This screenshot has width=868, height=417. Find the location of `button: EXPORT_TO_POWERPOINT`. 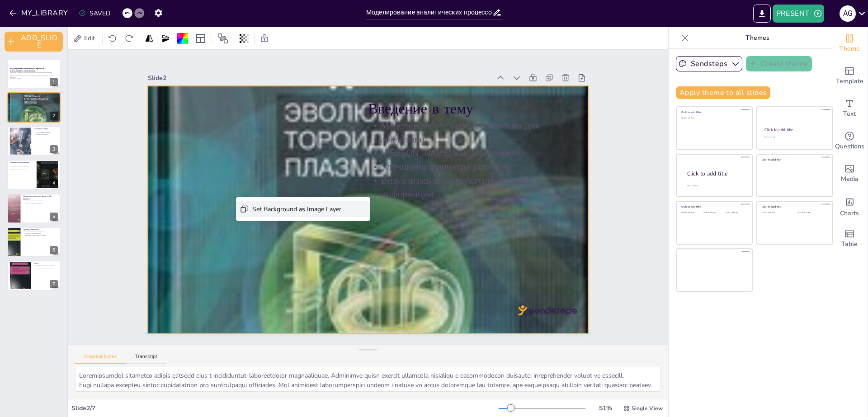

button: EXPORT_TO_POWERPOINT is located at coordinates (762, 14).